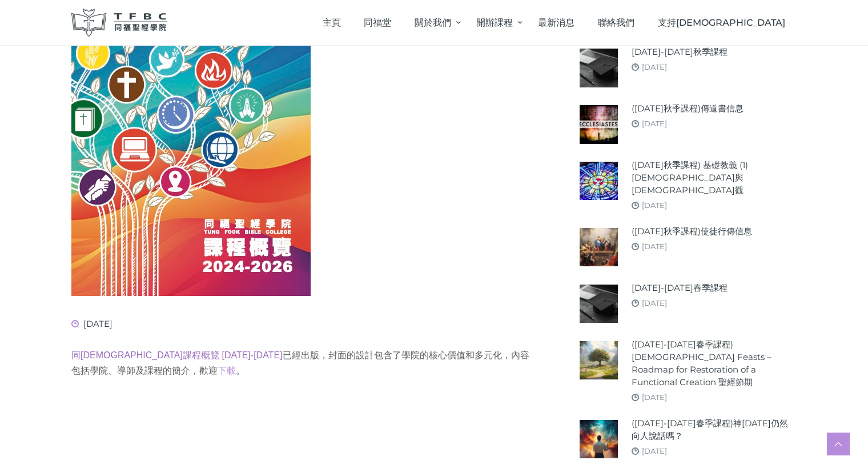  I want to click on a: 開辦課程, so click(496, 22).